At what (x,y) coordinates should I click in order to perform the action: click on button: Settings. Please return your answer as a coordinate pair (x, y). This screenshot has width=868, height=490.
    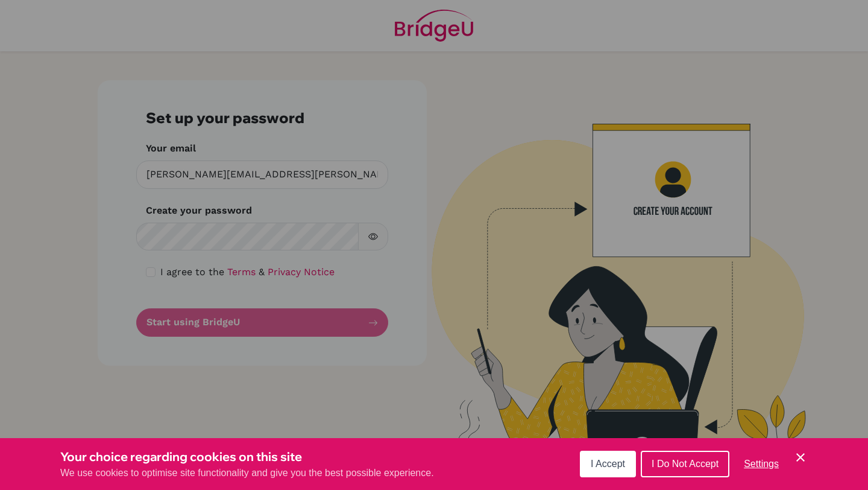
    Looking at the image, I should click on (761, 464).